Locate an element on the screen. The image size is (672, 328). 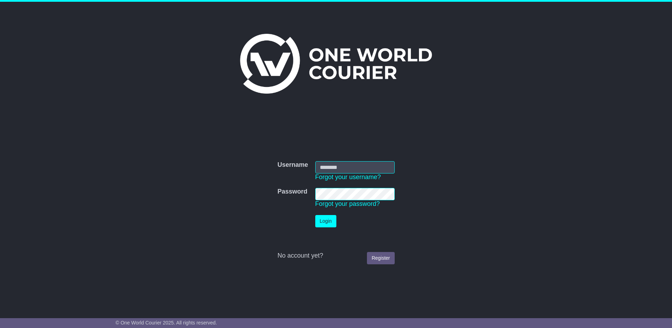
img: One World is located at coordinates (336, 64).